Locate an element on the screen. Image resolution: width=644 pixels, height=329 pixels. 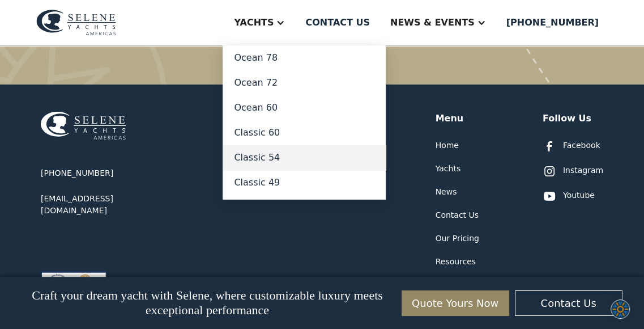
div: Our Pricing is located at coordinates (457, 238).